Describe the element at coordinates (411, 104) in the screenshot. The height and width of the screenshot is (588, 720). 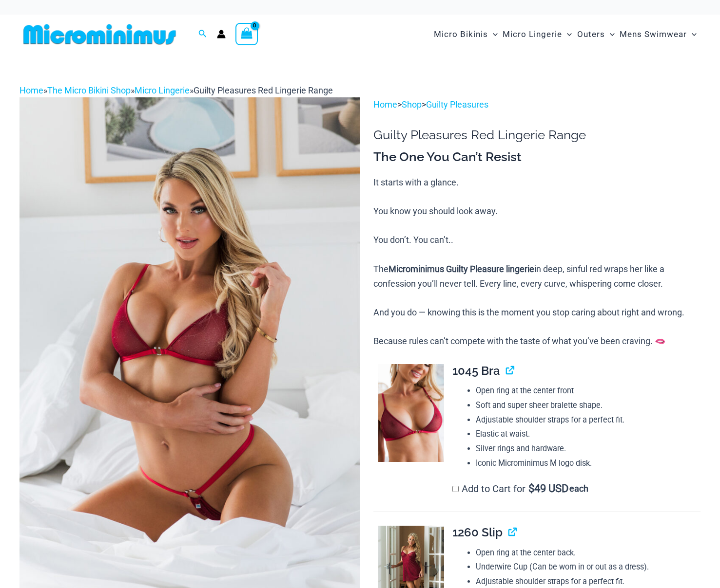
I see `a: Shop` at that location.